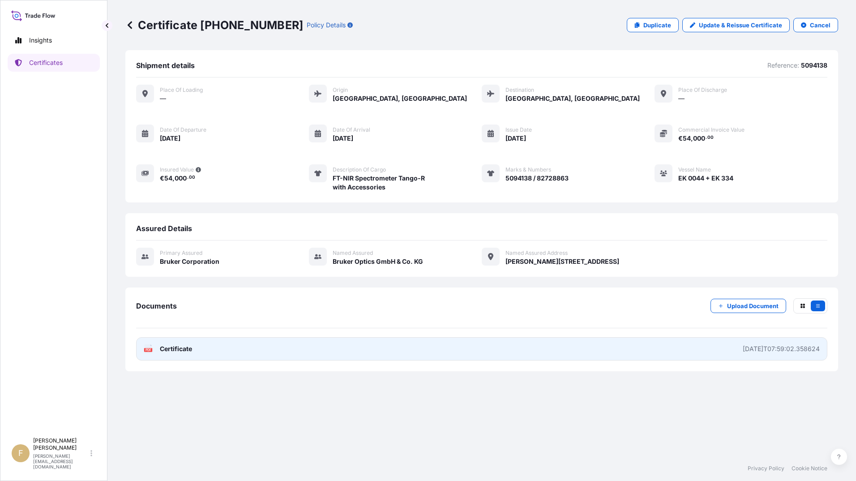 This screenshot has height=481, width=856. What do you see at coordinates (736, 25) in the screenshot?
I see `a: Update & Reissue Certificate` at bounding box center [736, 25].